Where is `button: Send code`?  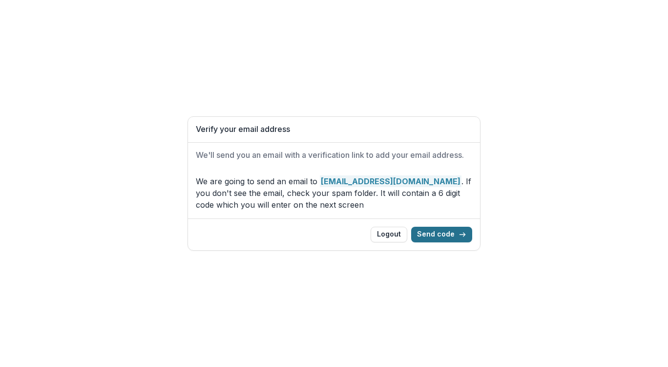
button: Send code is located at coordinates (441, 234).